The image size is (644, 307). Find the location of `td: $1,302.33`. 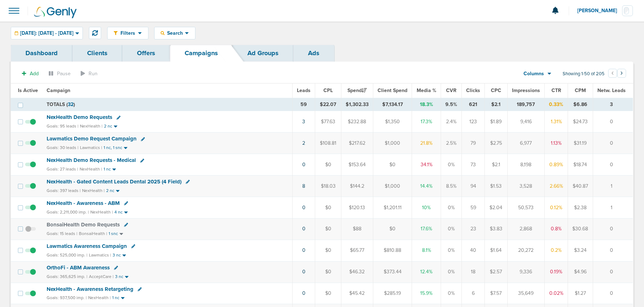

td: $1,302.33 is located at coordinates (357, 104).